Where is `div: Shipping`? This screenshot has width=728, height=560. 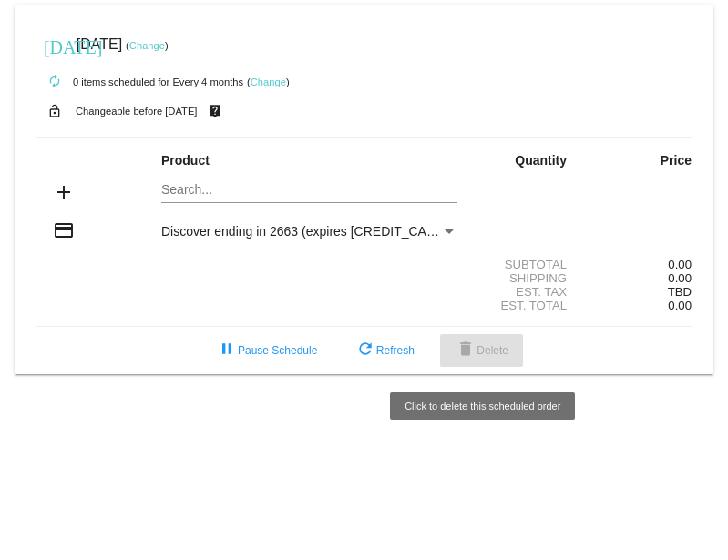
div: Shipping is located at coordinates (528, 278).